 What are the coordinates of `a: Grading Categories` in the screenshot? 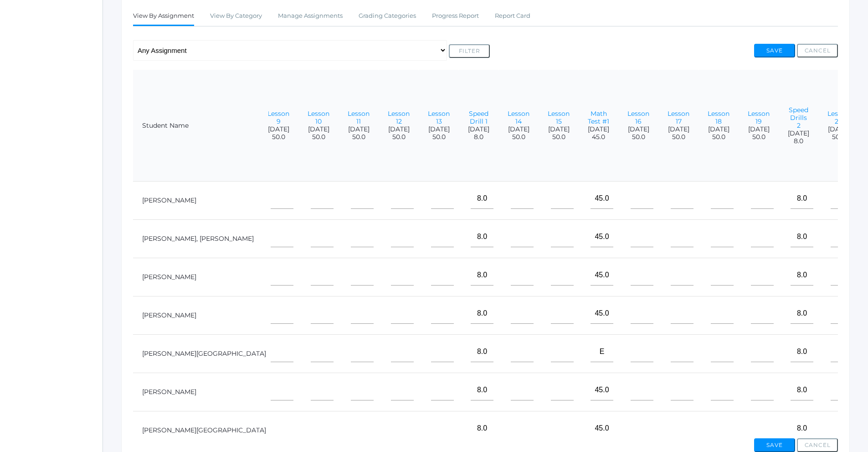 It's located at (387, 16).